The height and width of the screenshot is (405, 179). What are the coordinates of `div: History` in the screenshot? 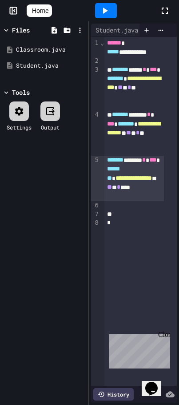 It's located at (113, 394).